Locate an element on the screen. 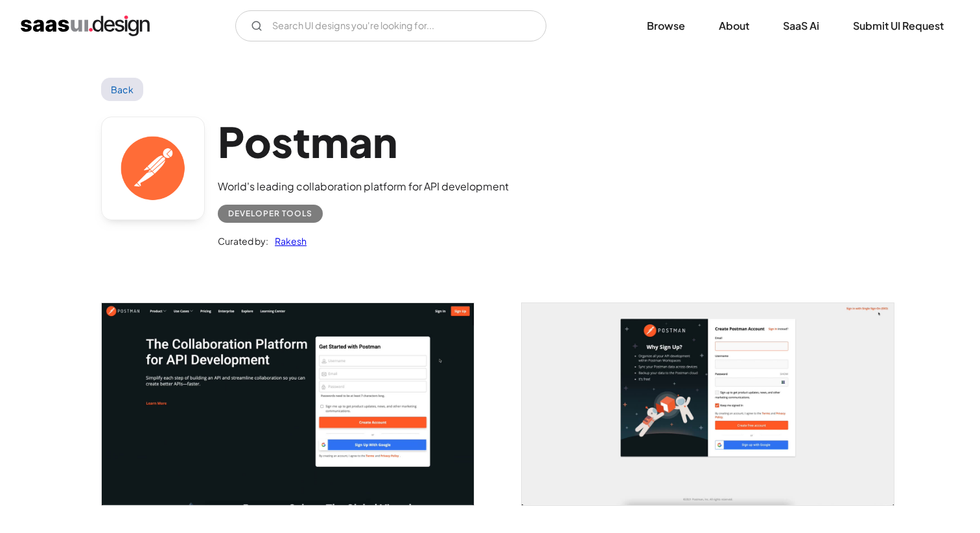 The width and height of the screenshot is (980, 533). a: About is located at coordinates (734, 26).